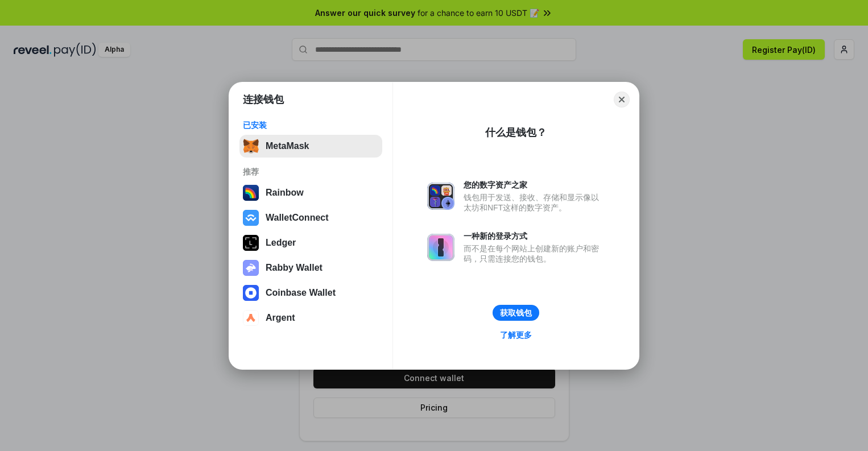  What do you see at coordinates (311, 125) in the screenshot?
I see `div: 已安装` at bounding box center [311, 125].